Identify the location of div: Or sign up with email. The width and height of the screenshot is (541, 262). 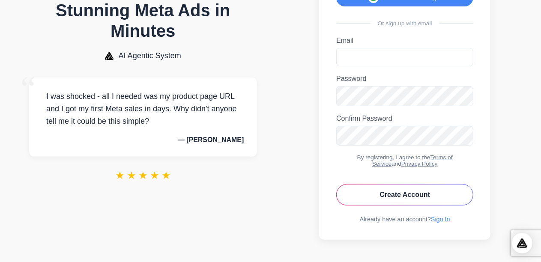
(405, 23).